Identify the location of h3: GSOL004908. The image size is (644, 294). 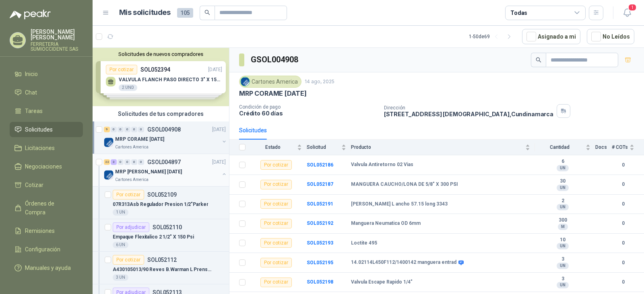
(275, 59).